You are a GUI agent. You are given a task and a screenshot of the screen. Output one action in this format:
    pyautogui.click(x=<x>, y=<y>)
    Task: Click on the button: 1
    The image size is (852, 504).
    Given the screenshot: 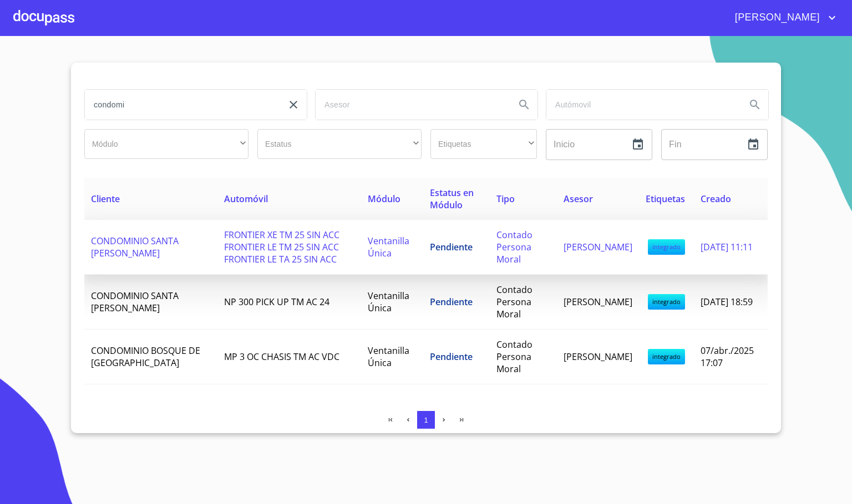 What is the action you would take?
    pyautogui.click(x=426, y=420)
    